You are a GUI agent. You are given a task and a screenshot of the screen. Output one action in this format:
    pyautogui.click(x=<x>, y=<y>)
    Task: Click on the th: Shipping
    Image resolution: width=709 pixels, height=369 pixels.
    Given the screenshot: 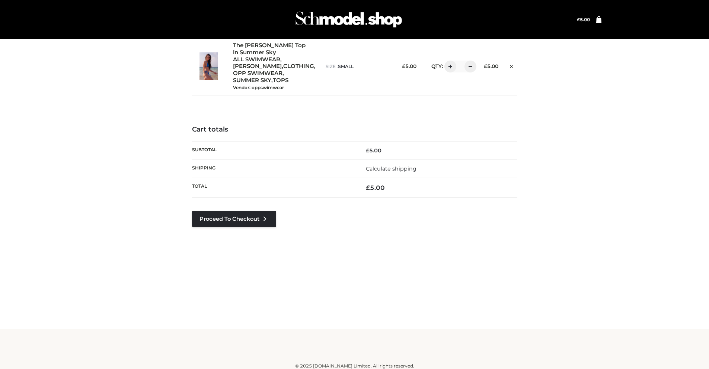 What is the action you would take?
    pyautogui.click(x=273, y=169)
    